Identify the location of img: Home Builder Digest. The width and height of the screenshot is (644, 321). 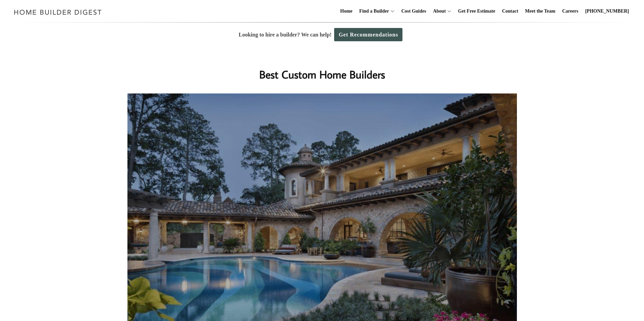
(58, 12).